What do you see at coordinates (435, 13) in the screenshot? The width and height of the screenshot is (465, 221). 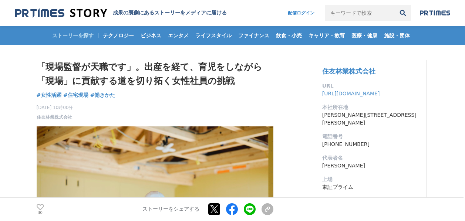 I see `img: prtimes` at bounding box center [435, 13].